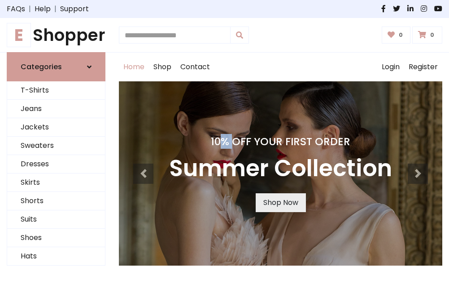 This screenshot has width=449, height=289. Describe the element at coordinates (56, 145) in the screenshot. I see `a: Sweaters` at that location.